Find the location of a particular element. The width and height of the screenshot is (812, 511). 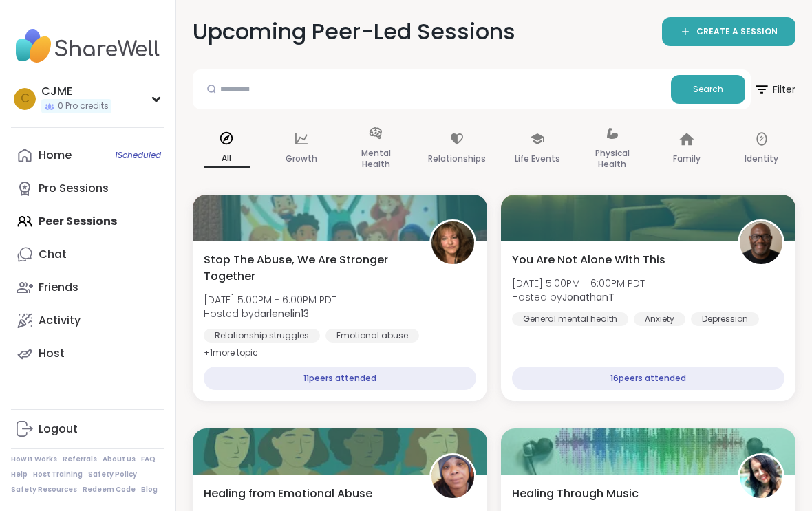

div: Emotional abuse is located at coordinates (373, 335).